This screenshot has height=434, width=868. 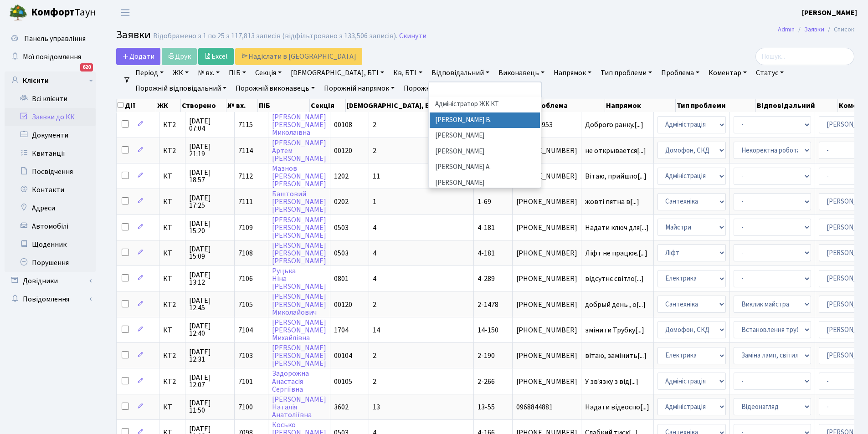 What do you see at coordinates (342, 176) in the screenshot?
I see `span: 1202` at bounding box center [342, 176].